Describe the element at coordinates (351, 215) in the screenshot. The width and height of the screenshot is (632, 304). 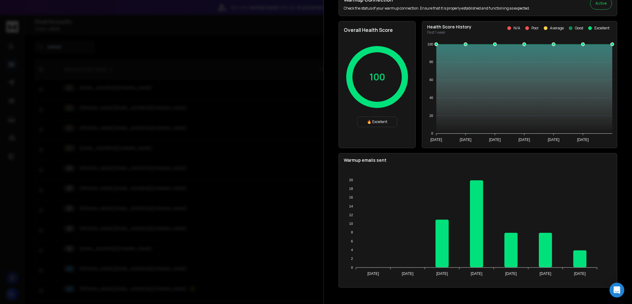
I see `tspan: 12` at that location.